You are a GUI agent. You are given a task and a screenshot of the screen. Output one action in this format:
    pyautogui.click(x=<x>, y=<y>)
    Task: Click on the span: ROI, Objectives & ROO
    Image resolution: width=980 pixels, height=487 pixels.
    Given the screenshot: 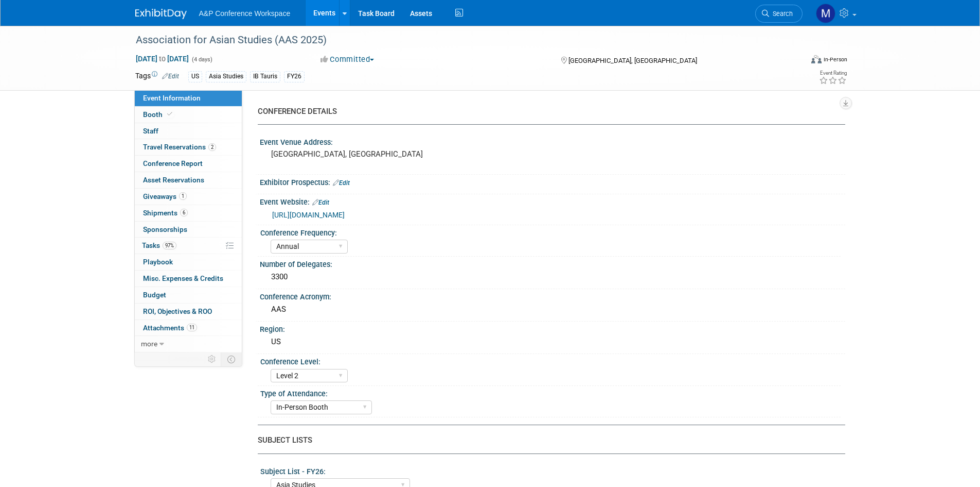 What is the action you would take?
    pyautogui.click(x=177, y=311)
    